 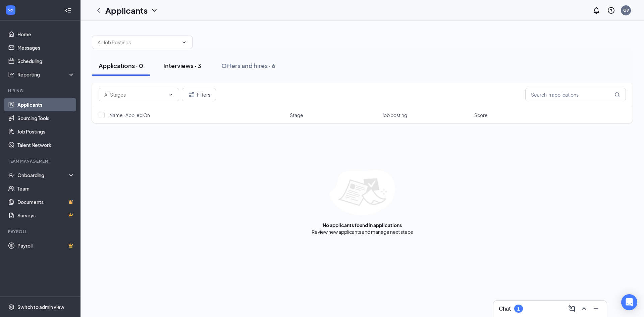 What do you see at coordinates (572, 308) in the screenshot?
I see `button: ComposeMessage` at bounding box center [572, 308].